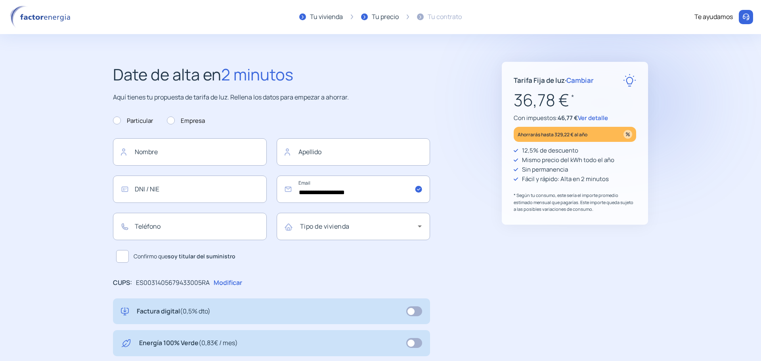 The height and width of the screenshot is (361, 761). I want to click on p: 36,78 €, so click(575, 100).